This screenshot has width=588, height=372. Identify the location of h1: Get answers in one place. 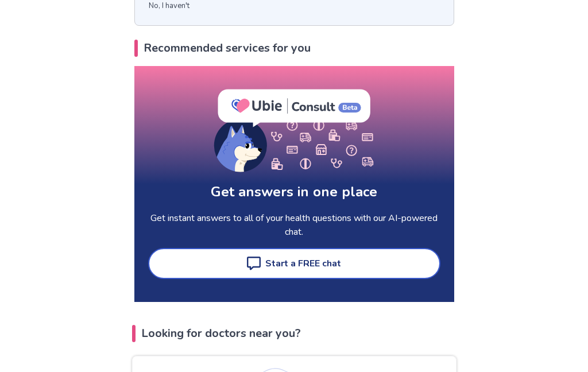
(294, 191).